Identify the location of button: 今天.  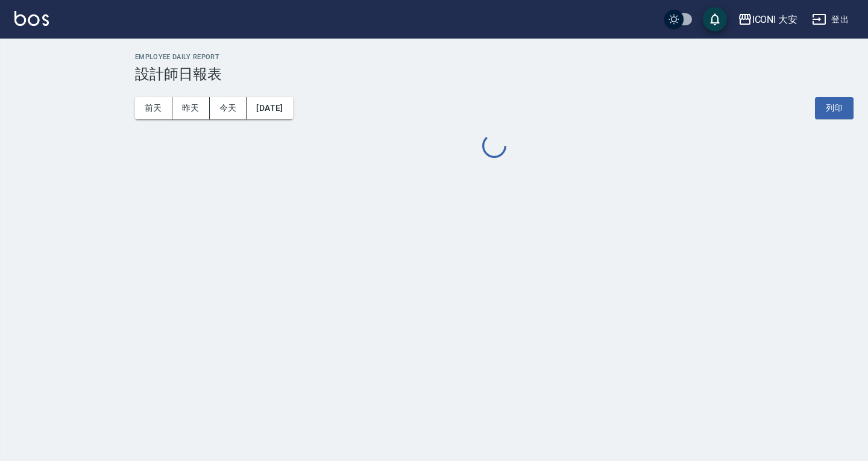
(228, 108).